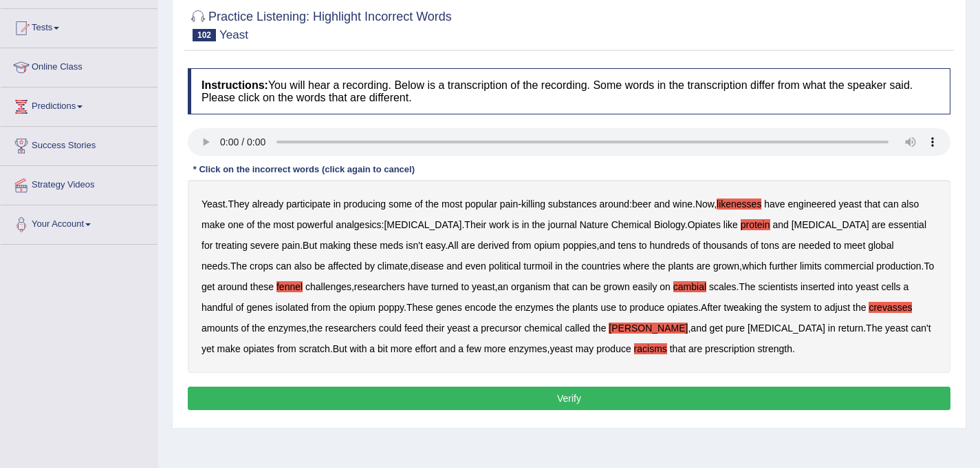 The height and width of the screenshot is (468, 980). What do you see at coordinates (435, 245) in the screenshot?
I see `b: easy` at bounding box center [435, 245].